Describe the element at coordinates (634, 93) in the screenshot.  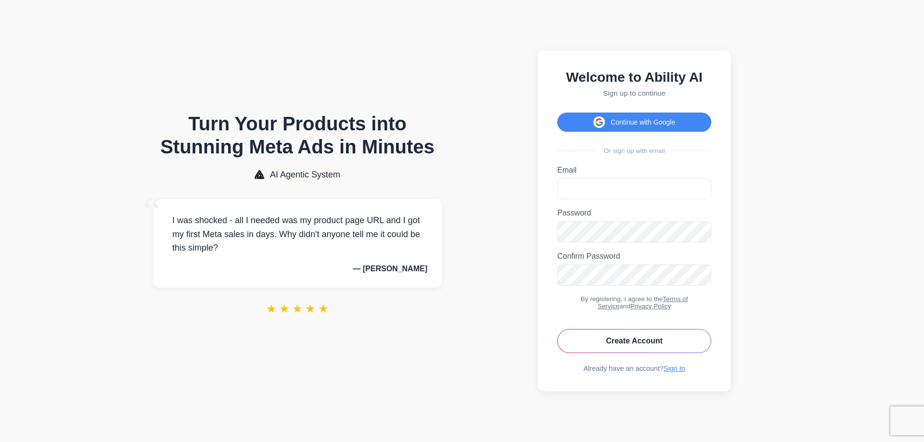
I see `p: Sign up to continue` at that location.